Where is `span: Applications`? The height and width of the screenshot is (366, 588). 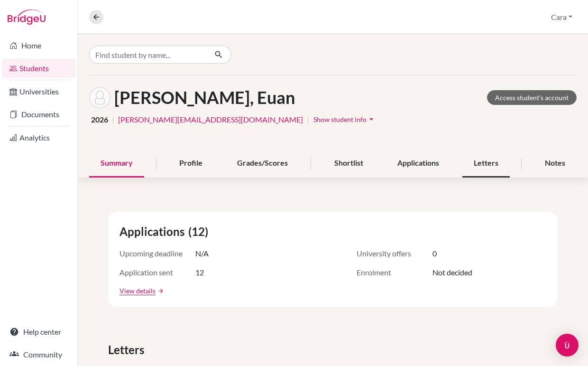 span: Applications is located at coordinates (154, 231).